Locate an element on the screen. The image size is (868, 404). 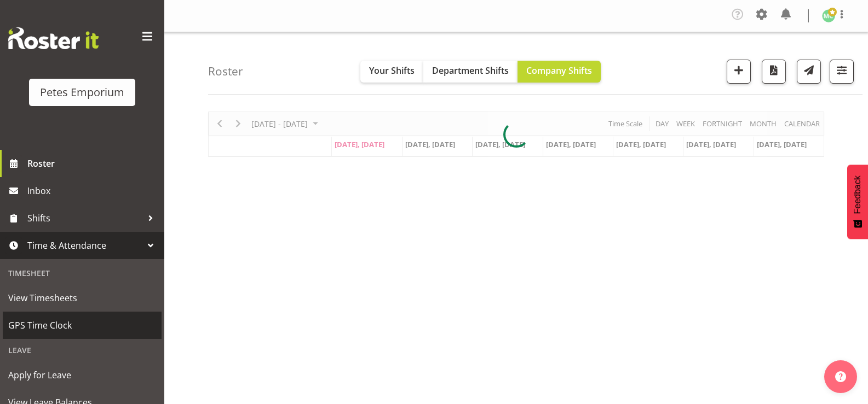
span: Apply for Leave is located at coordinates (82, 375).